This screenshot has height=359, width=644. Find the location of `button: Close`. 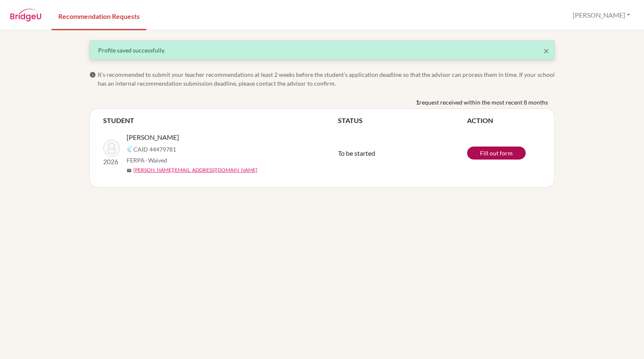

button: Close is located at coordinates (546, 51).